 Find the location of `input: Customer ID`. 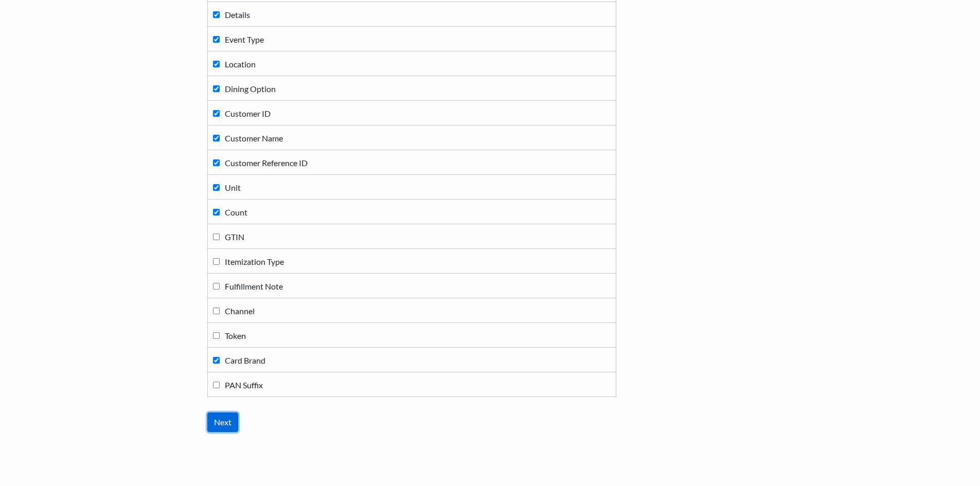

input: Customer ID is located at coordinates (216, 113).